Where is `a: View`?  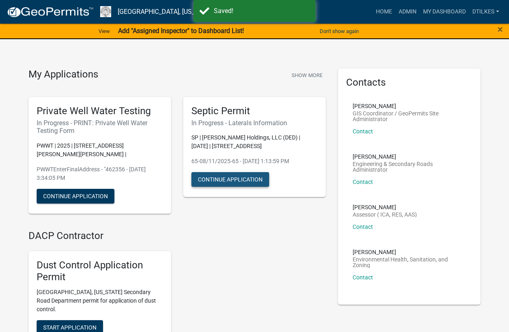
a: View is located at coordinates (104, 31).